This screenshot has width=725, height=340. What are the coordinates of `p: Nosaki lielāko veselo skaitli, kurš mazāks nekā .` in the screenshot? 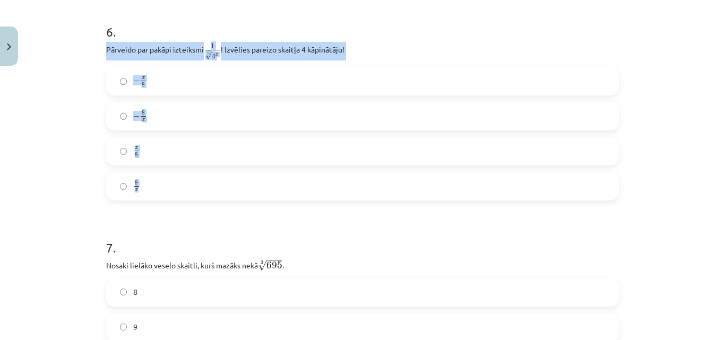 It's located at (362, 265).